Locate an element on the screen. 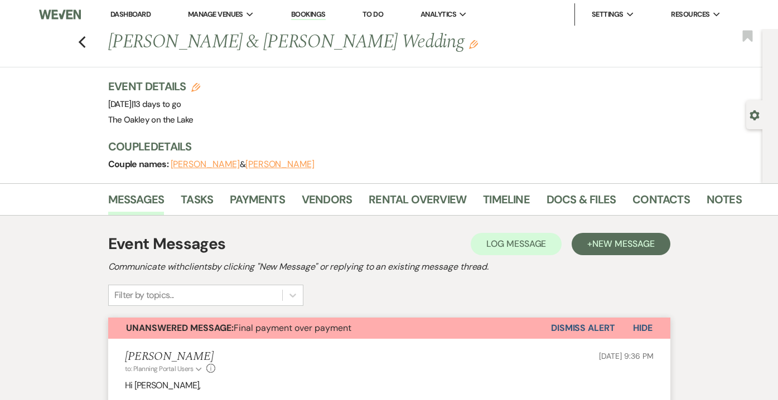 Image resolution: width=778 pixels, height=400 pixels. h2: Communicate with clients by clicking "New Message" or replying to an existing message thread. is located at coordinates (389, 267).